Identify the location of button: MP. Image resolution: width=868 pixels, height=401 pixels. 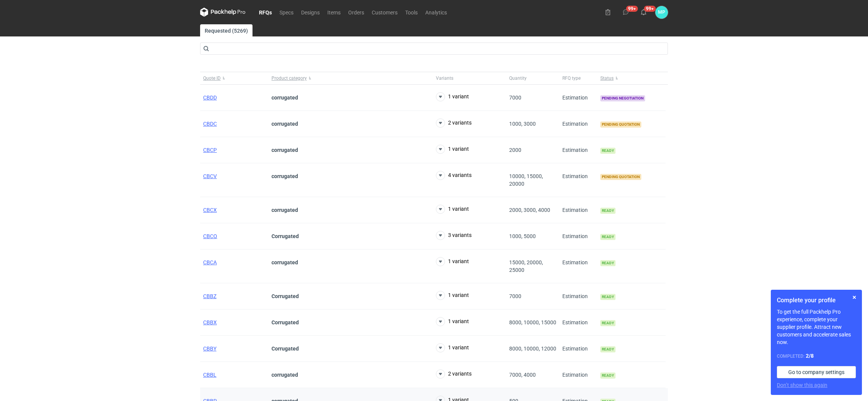
(662, 12).